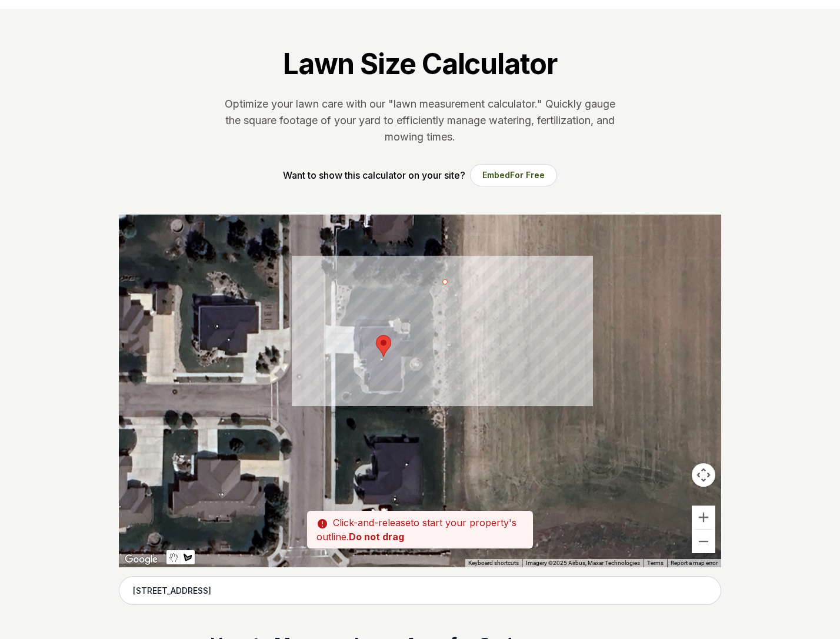 This screenshot has height=639, width=840. What do you see at coordinates (188, 558) in the screenshot?
I see `button: Draw a shape` at bounding box center [188, 558].